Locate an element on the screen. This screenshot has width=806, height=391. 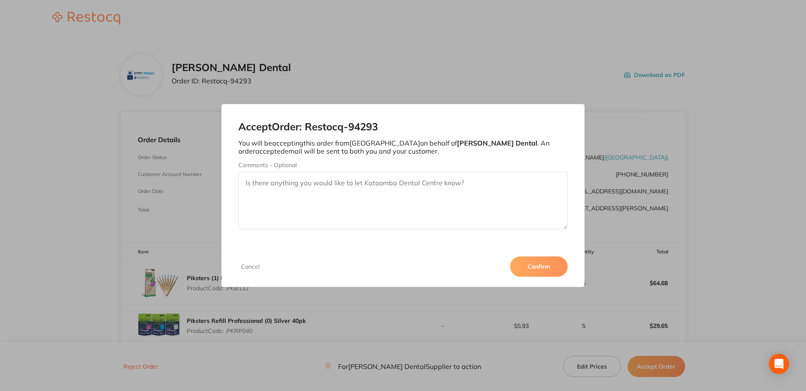
label: Comments - Optional is located at coordinates (403, 165).